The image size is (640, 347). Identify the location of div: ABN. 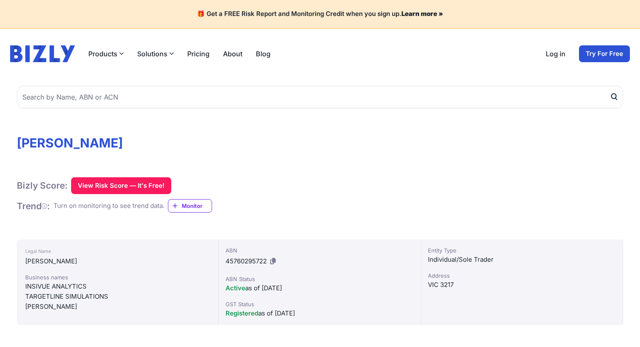
(319, 251).